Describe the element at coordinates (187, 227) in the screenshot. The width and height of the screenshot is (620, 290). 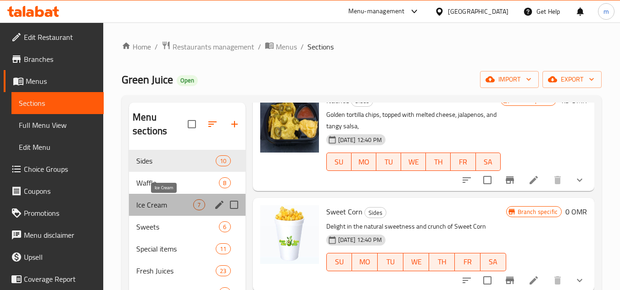
I see `div: Sweets6` at that location.